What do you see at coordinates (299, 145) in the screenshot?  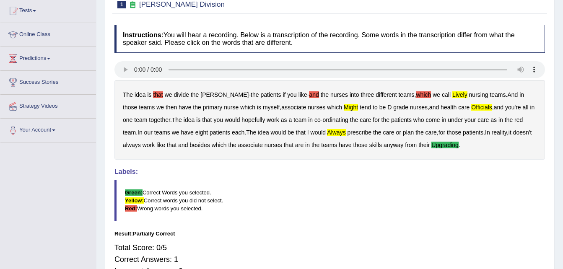 I see `b: are` at bounding box center [299, 145].